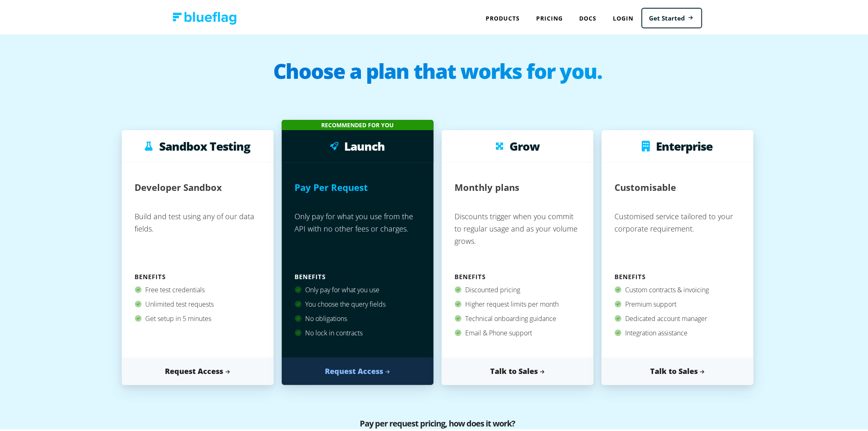  Describe the element at coordinates (549, 16) in the screenshot. I see `a: Pricing` at that location.